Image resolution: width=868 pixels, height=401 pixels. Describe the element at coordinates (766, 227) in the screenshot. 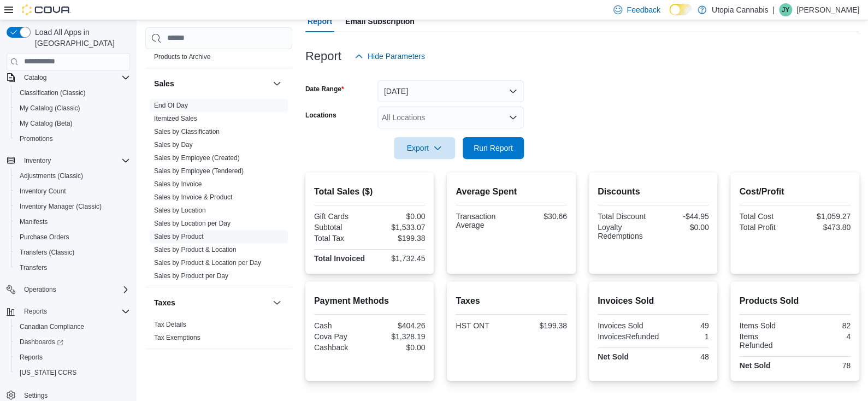

I see `div: Total Profit` at that location.